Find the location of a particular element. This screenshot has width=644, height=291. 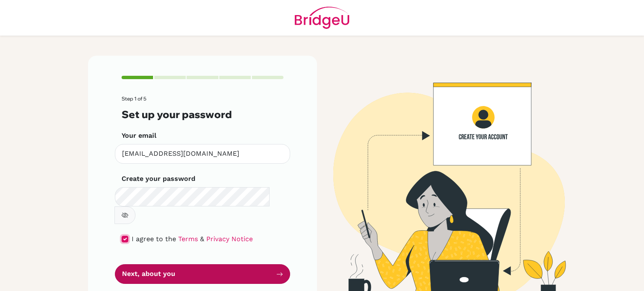

button: Next, about you is located at coordinates (202, 274).